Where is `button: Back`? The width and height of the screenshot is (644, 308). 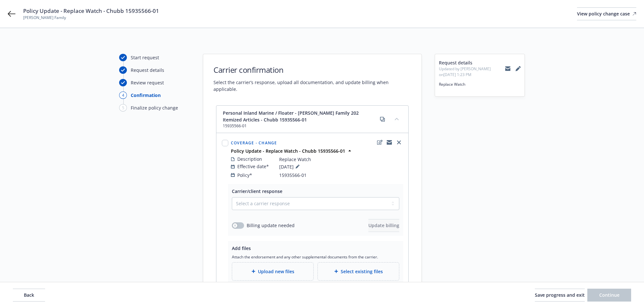 button: Back is located at coordinates (29, 295).